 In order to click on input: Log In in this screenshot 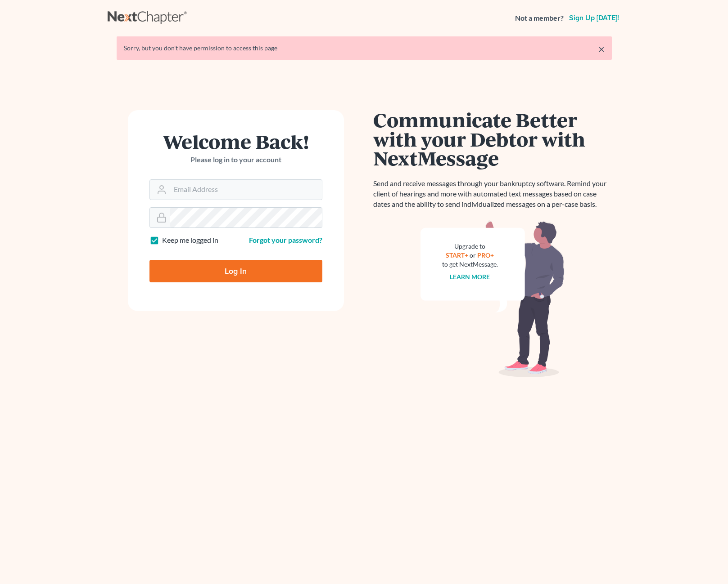, I will do `click(236, 271)`.